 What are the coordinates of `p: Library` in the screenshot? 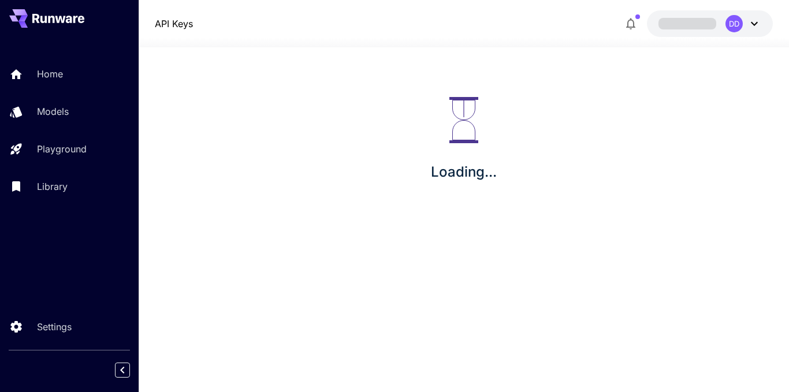 It's located at (52, 187).